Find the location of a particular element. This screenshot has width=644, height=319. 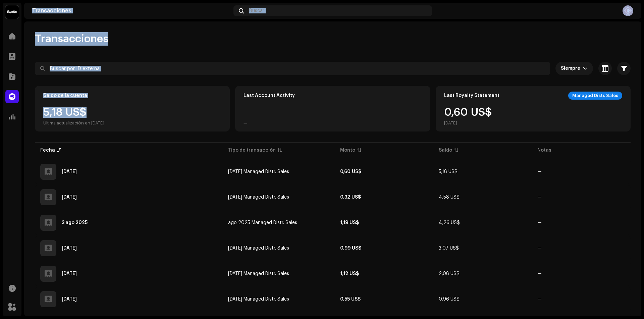

span: 2,08 US$ is located at coordinates (449, 274).